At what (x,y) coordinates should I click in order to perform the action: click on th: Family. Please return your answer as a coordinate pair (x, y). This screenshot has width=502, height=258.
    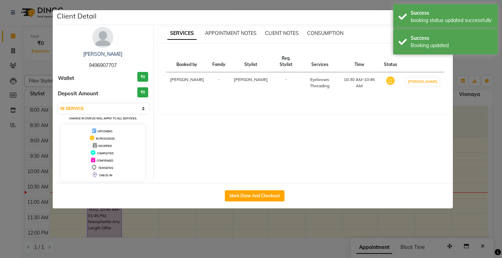
    Looking at the image, I should click on (219, 61).